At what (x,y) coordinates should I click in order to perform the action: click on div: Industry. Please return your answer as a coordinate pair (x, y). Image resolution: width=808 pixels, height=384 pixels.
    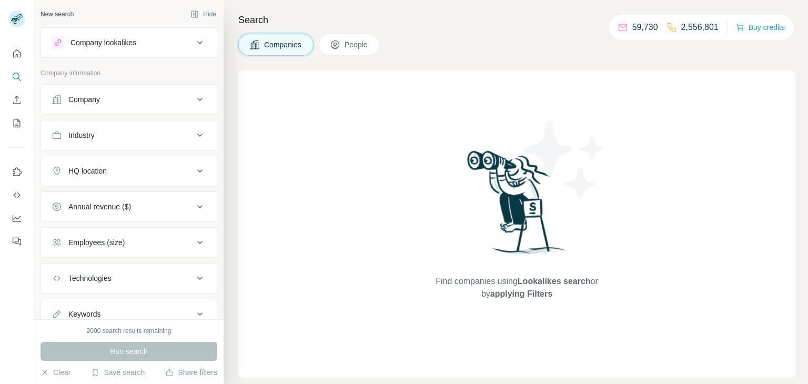
    Looking at the image, I should click on (81, 135).